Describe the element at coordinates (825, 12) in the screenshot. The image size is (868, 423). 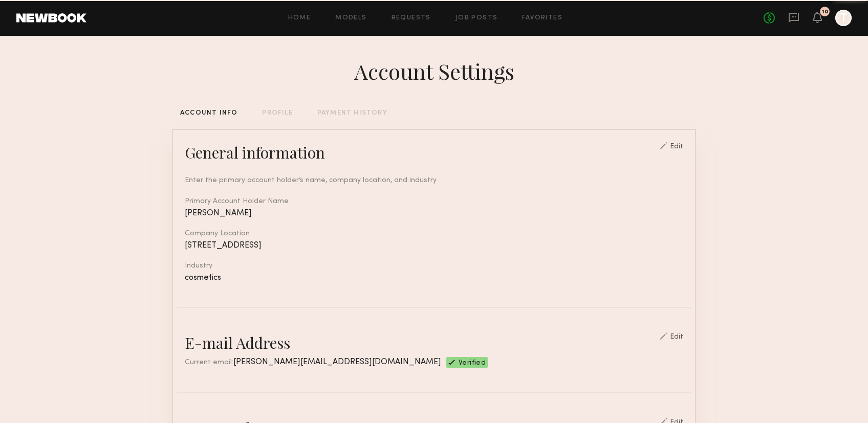
I see `div: 10` at that location.